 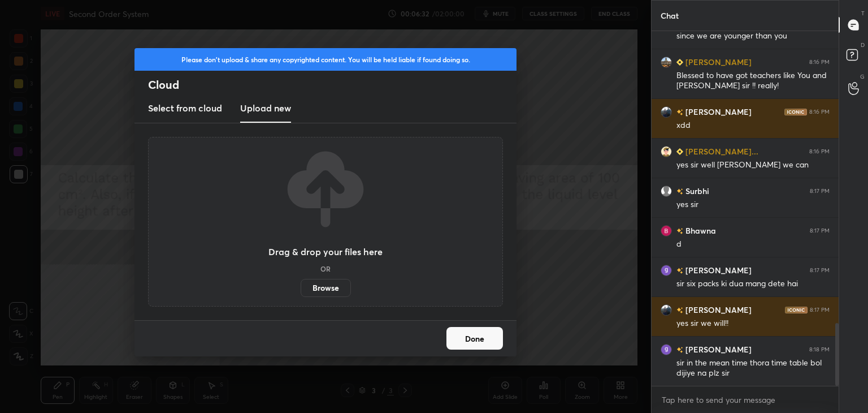 I want to click on div: since we are younger than you, so click(x=753, y=37).